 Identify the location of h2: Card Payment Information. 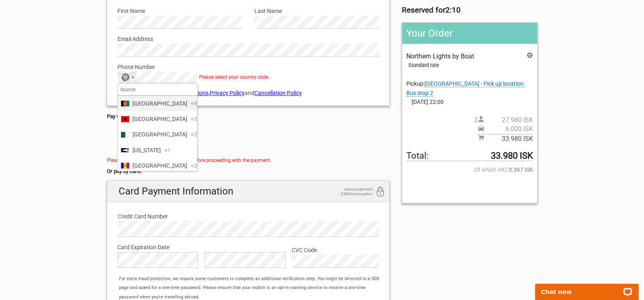
(248, 191).